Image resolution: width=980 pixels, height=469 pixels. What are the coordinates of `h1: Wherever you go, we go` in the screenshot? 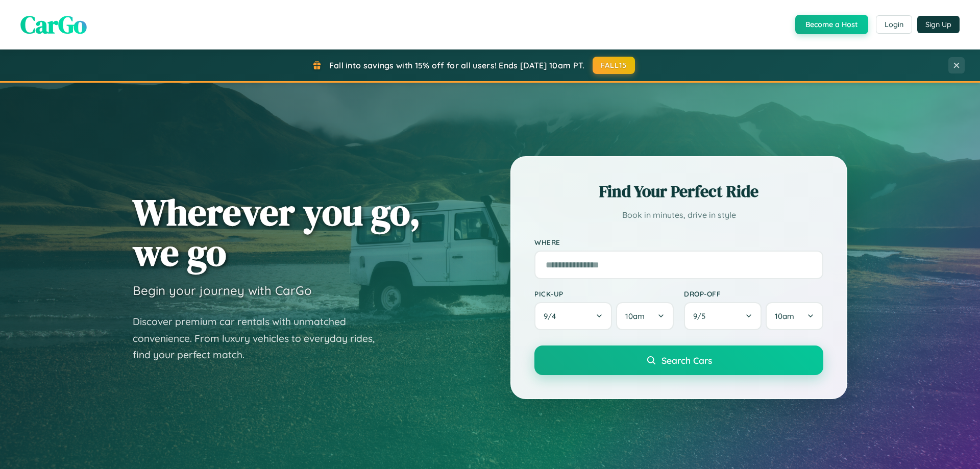 It's located at (276, 232).